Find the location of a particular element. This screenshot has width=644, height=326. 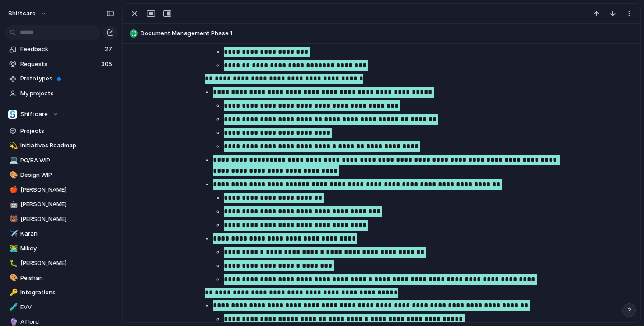

a: Prototypes is located at coordinates (61, 79).